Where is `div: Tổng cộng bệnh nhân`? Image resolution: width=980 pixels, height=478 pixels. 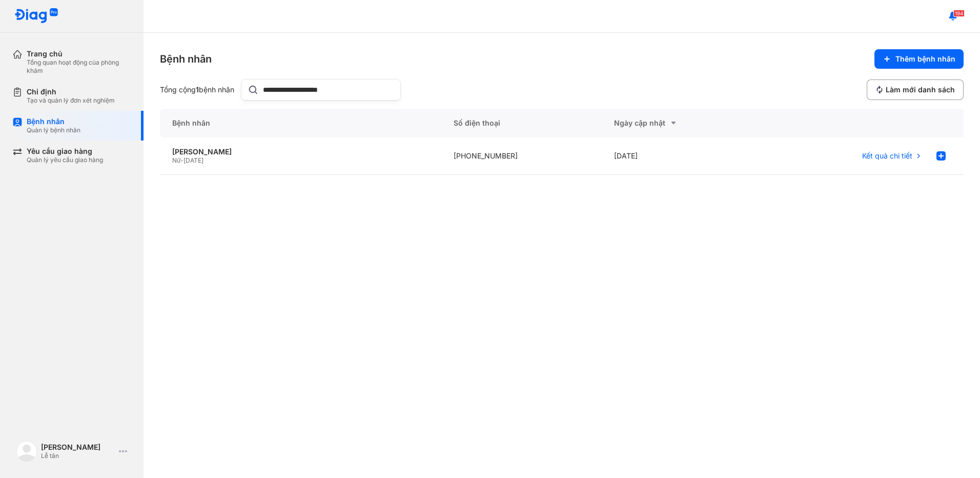 div: Tổng cộng bệnh nhân is located at coordinates (198, 90).